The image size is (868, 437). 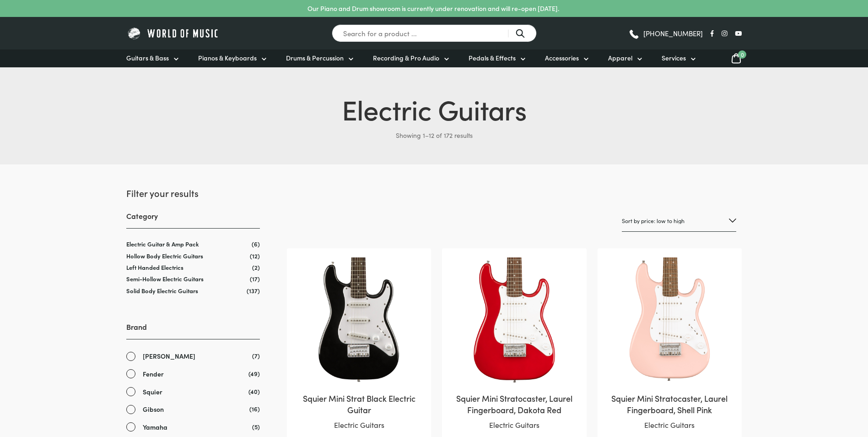 I want to click on a: Left Handed Electrics, so click(x=155, y=267).